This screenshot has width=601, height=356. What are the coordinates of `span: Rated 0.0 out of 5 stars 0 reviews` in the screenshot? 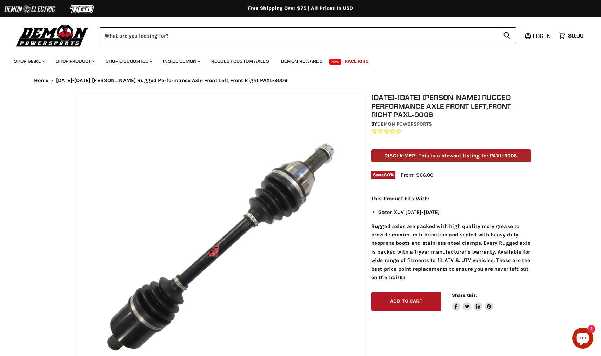 It's located at (451, 132).